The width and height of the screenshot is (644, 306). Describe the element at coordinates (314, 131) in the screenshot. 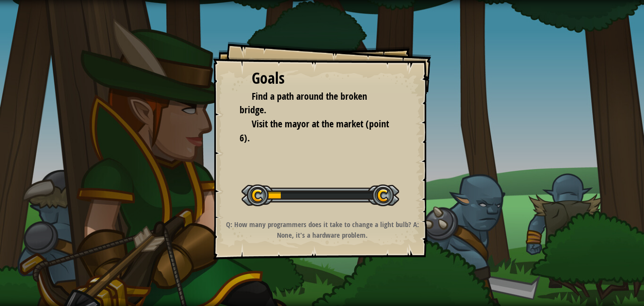

I see `span: Visit the mayor at the market (point 6).` at that location.